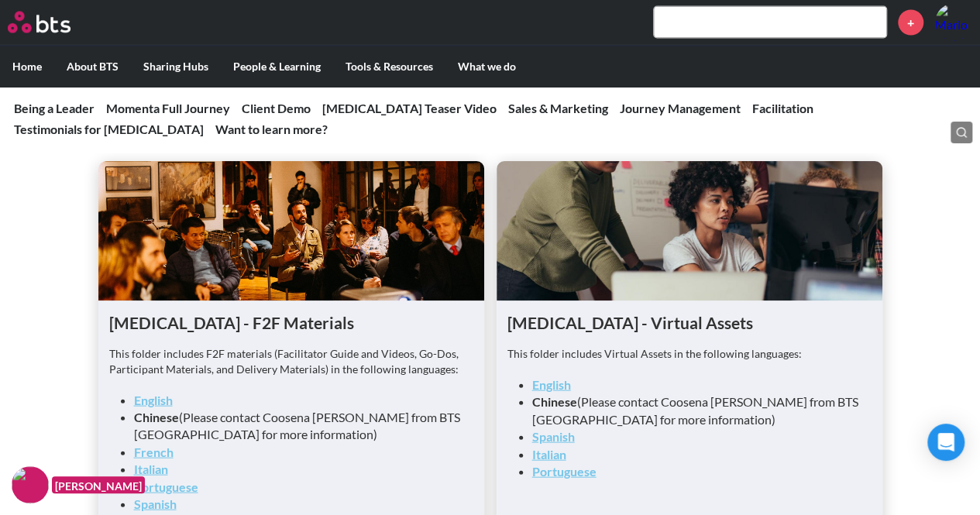 Image resolution: width=980 pixels, height=515 pixels. What do you see at coordinates (153, 451) in the screenshot?
I see `strong: French` at bounding box center [153, 451].